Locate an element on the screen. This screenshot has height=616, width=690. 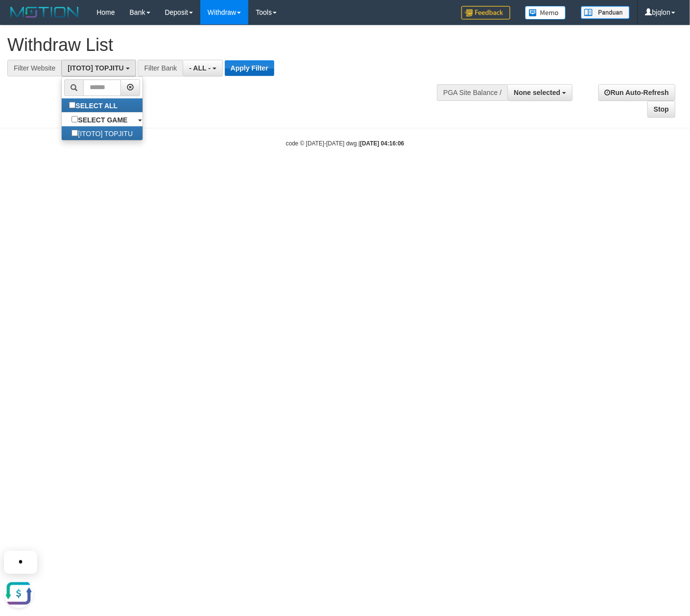
input: SELECT GAME is located at coordinates (75, 119).